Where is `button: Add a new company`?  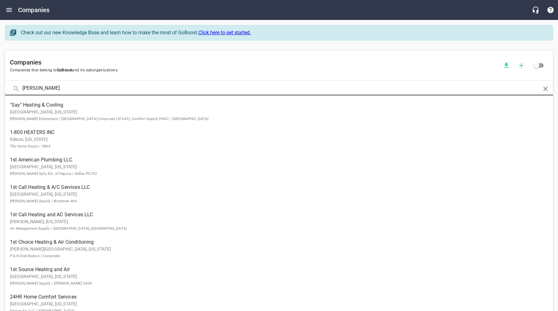 button: Add a new company is located at coordinates (522, 65).